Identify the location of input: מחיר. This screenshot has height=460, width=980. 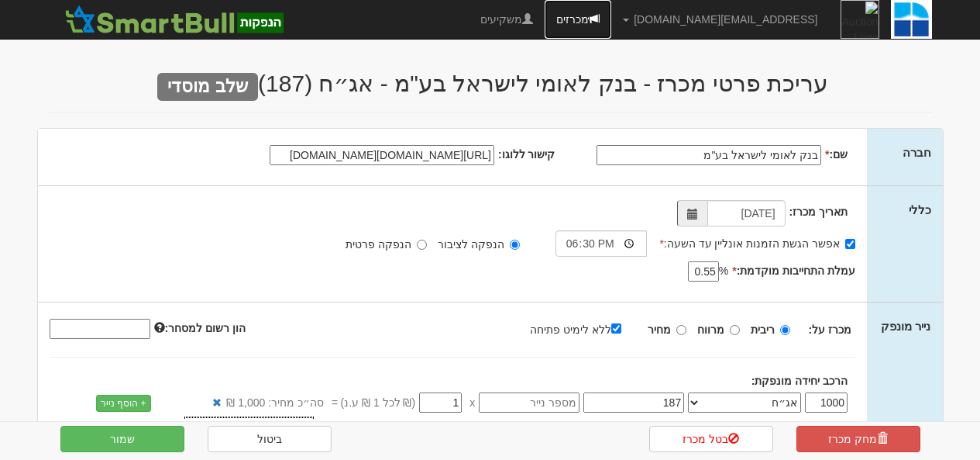
(681, 330).